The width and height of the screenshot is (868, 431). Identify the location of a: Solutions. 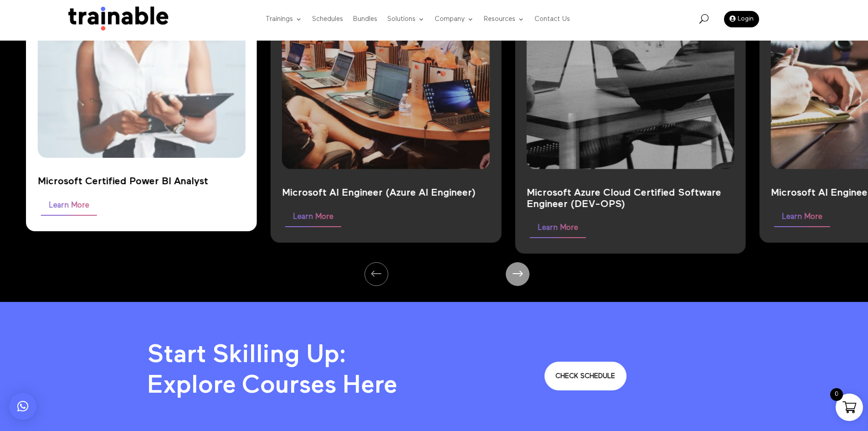
(406, 19).